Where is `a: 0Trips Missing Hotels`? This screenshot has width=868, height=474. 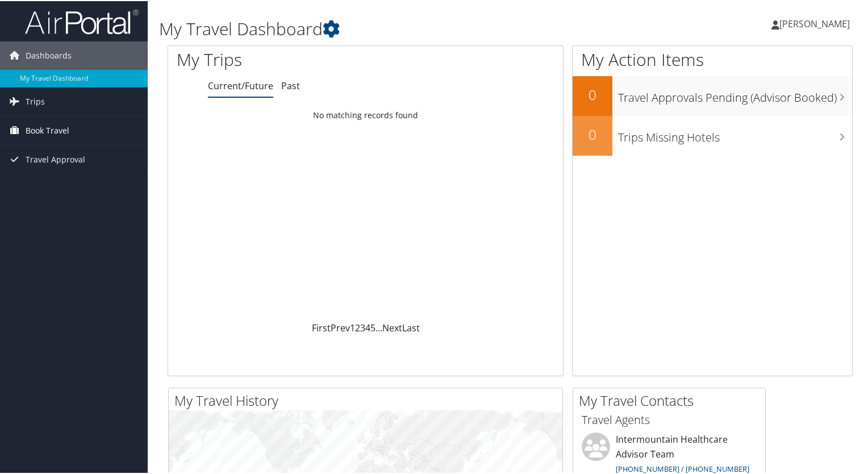
a: 0Trips Missing Hotels is located at coordinates (713, 135).